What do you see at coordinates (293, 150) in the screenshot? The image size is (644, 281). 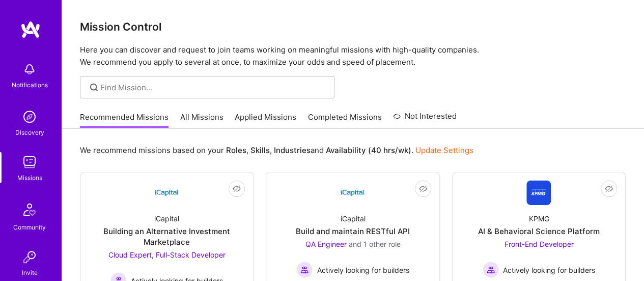 I see `b: Industries` at bounding box center [293, 150].